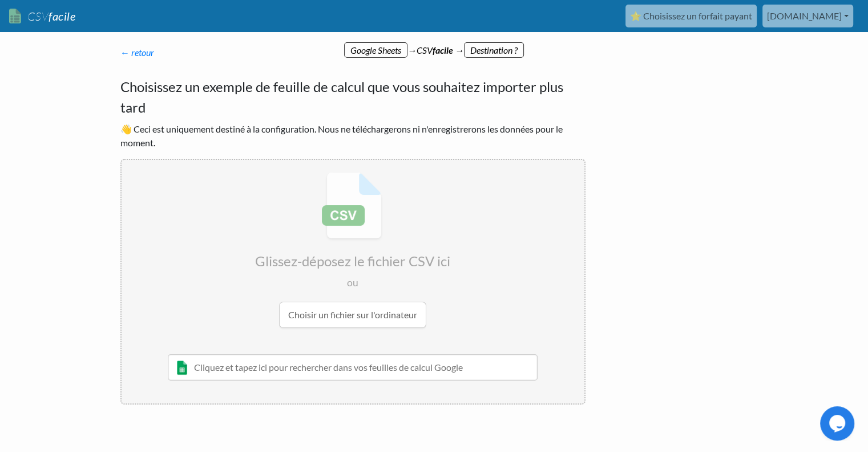 The image size is (868, 452). I want to click on font: CSV, so click(38, 16).